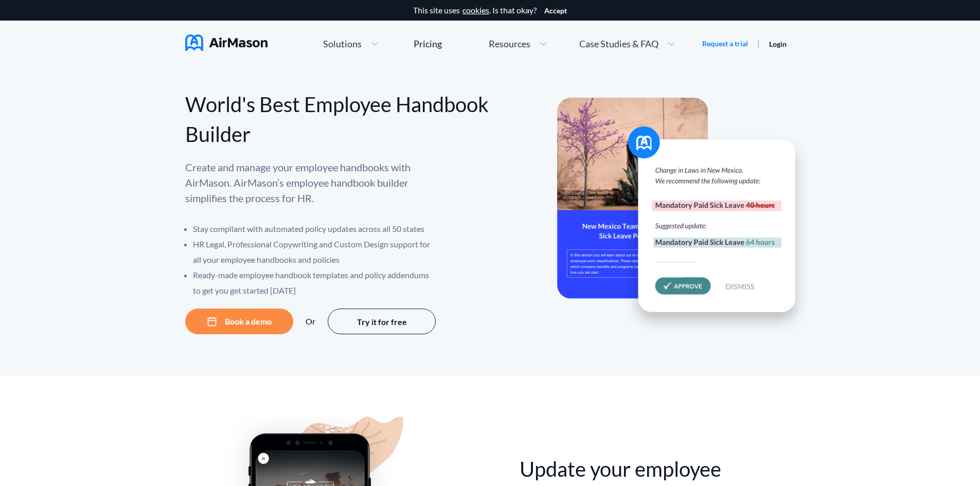 The width and height of the screenshot is (980, 486). What do you see at coordinates (476, 10) in the screenshot?
I see `a: cookies` at bounding box center [476, 10].